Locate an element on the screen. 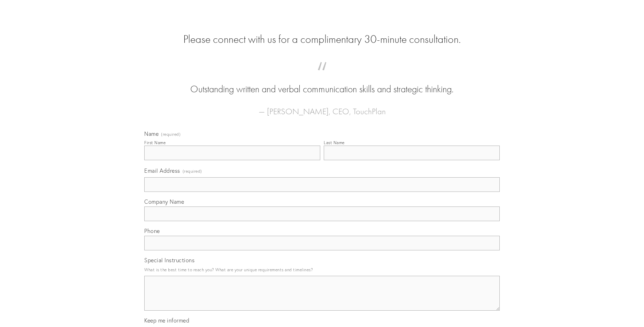 Image resolution: width=644 pixels, height=327 pixels. span: Keep me informed is located at coordinates (166, 320).